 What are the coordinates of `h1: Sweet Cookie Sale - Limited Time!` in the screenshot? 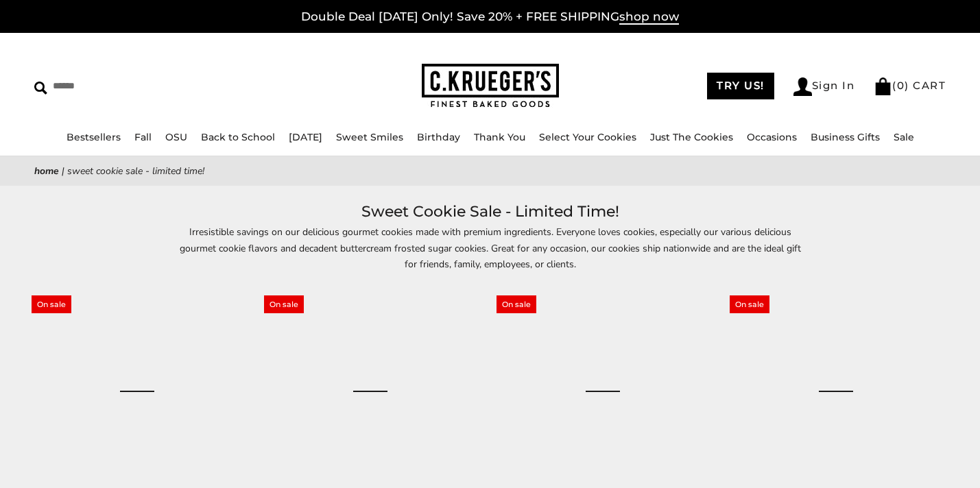 It's located at (490, 211).